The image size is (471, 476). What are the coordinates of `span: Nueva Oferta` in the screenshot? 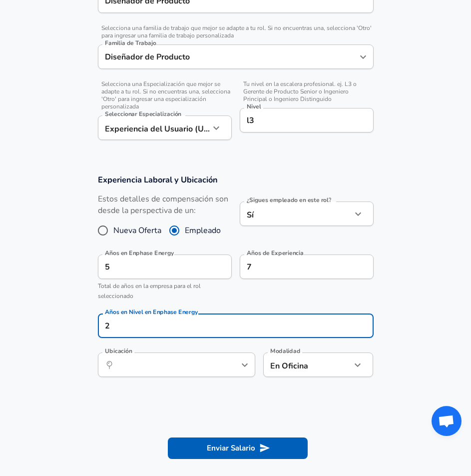 It's located at (138, 231).